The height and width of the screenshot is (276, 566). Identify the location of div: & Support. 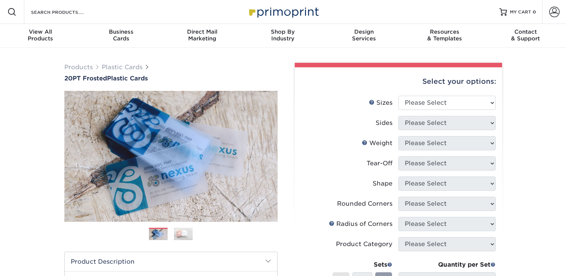
(525, 35).